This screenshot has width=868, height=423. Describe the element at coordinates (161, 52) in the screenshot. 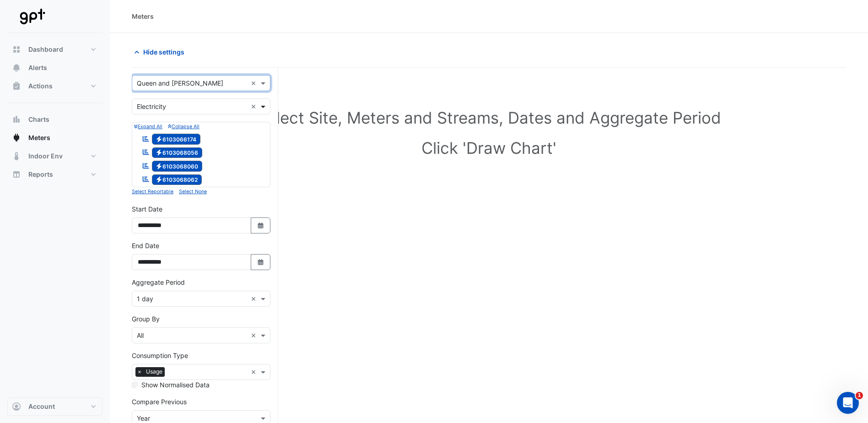

I see `button: Hide settings` at that location.